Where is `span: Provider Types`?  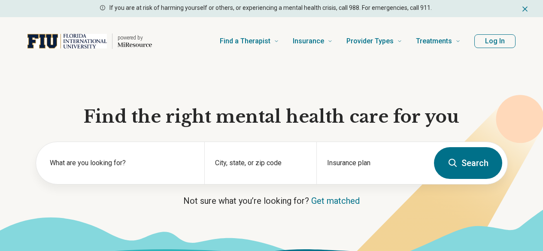 span: Provider Types is located at coordinates (370, 41).